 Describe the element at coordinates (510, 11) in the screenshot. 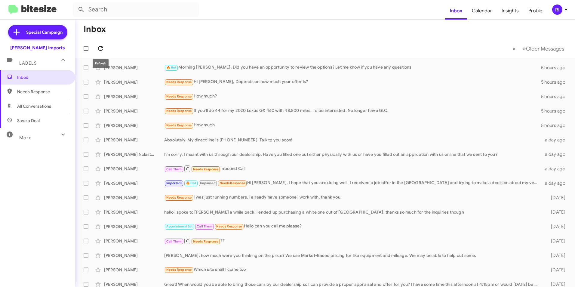

I see `span: Insights` at that location.